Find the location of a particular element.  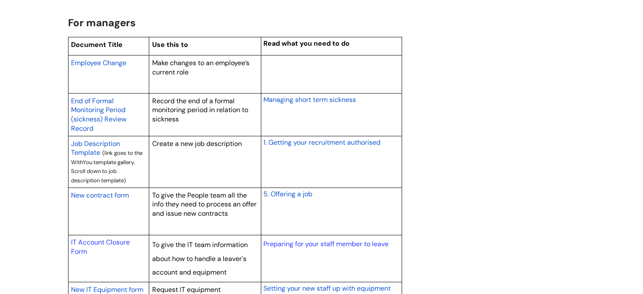

span: Employee Change is located at coordinates (98, 63).